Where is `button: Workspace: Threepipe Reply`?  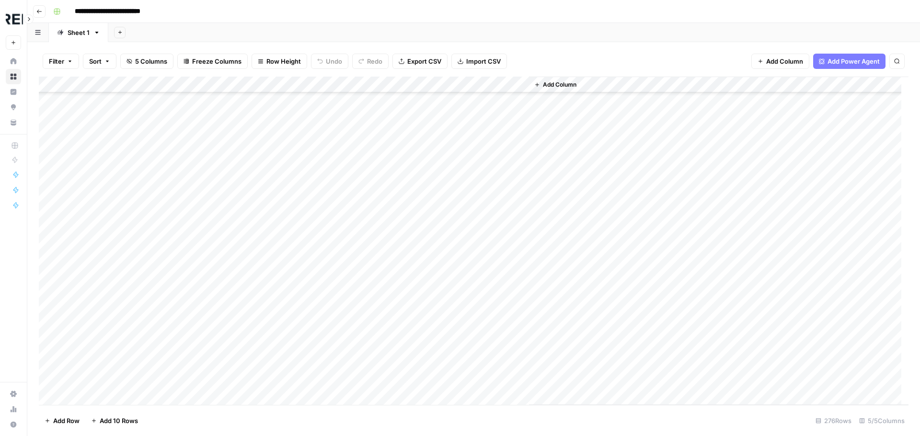 button: Workspace: Threepipe Reply is located at coordinates (13, 20).